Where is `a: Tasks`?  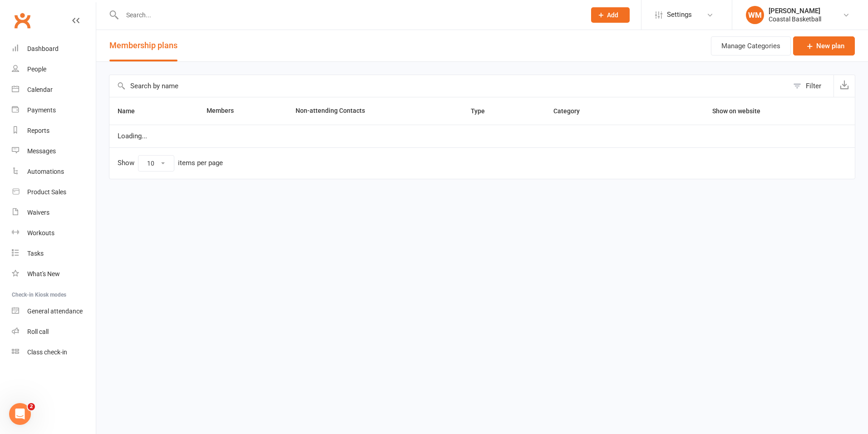 a: Tasks is located at coordinates (53, 253).